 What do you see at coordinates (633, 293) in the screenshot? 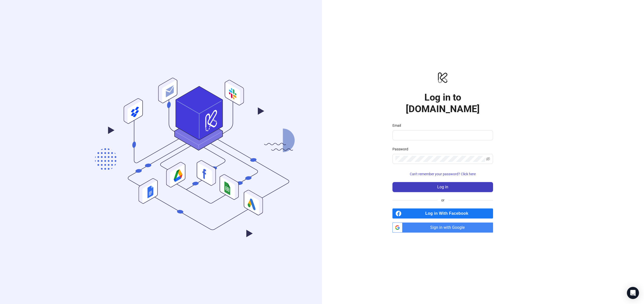
I see `div: Open Intercom Messenger` at bounding box center [633, 293].